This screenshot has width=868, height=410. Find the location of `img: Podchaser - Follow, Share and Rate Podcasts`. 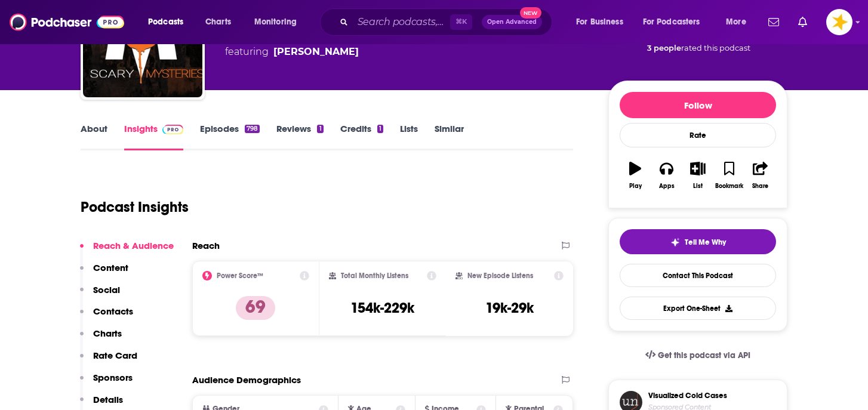

img: Podchaser - Follow, Share and Rate Podcasts is located at coordinates (67, 22).